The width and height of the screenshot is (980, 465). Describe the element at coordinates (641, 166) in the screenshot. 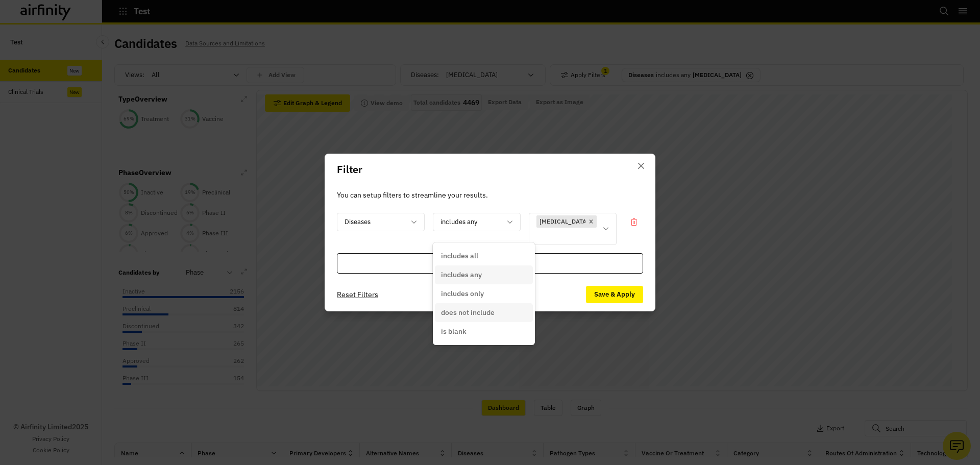

I see `button: Close` at that location.